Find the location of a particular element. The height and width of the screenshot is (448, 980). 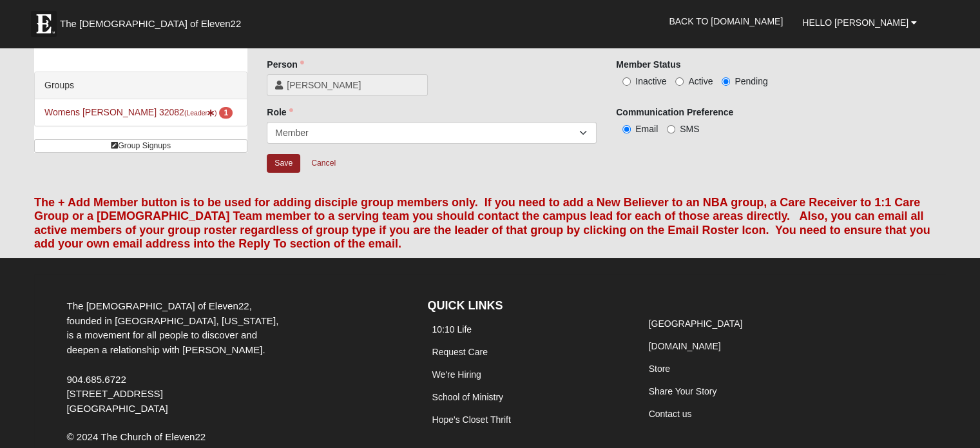

a: Share Your Story is located at coordinates (683, 391).